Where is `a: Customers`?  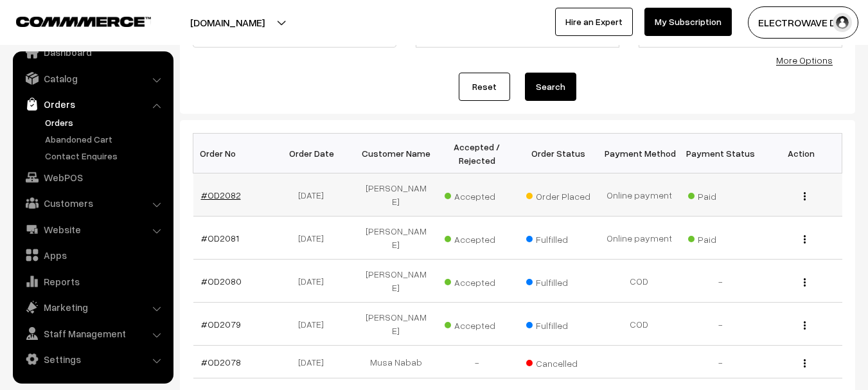
a: Customers is located at coordinates (93, 203).